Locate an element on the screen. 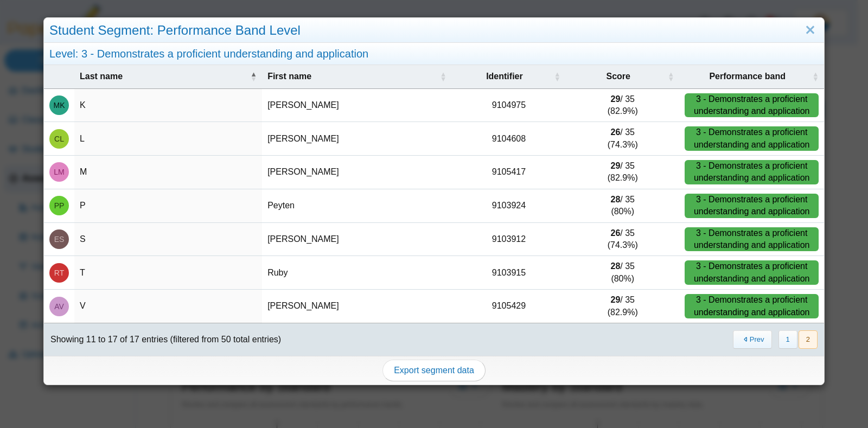 Image resolution: width=868 pixels, height=428 pixels. span: Last name : Activate to invert sorting is located at coordinates (253, 77).